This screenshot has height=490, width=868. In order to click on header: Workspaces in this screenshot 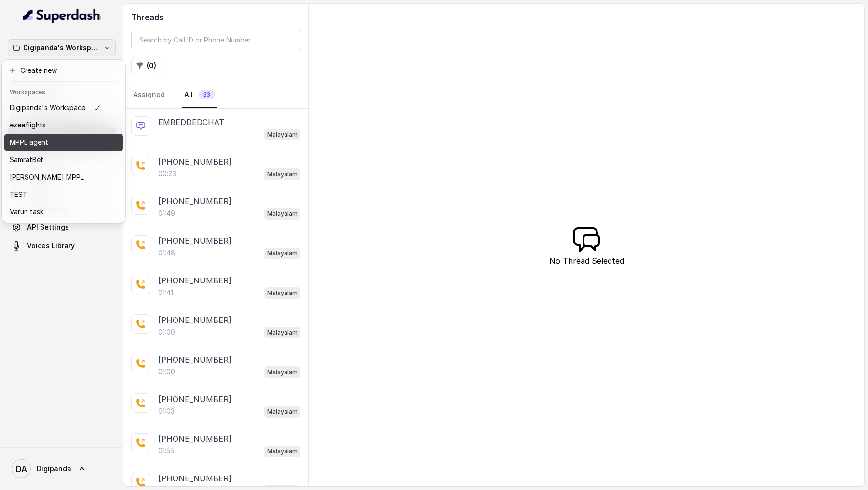, I will do `click(64, 91)`.